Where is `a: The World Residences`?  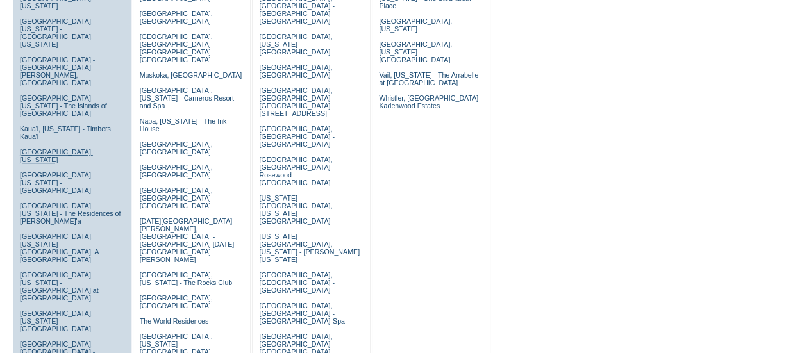
a: The World Residences is located at coordinates (174, 321).